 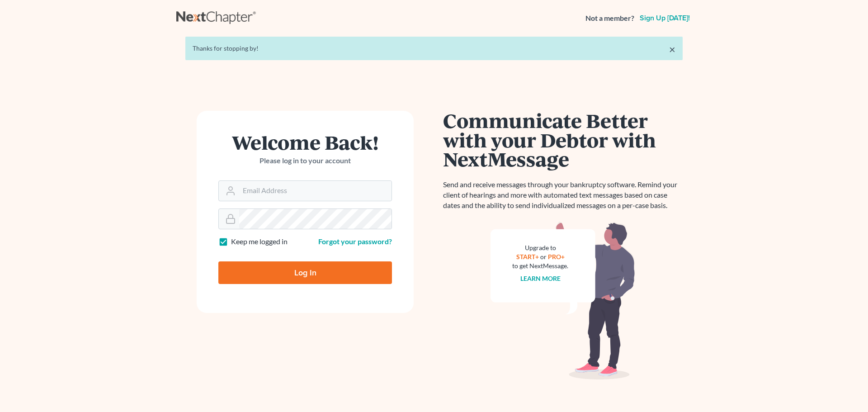 I want to click on strong: Not a member?, so click(x=610, y=18).